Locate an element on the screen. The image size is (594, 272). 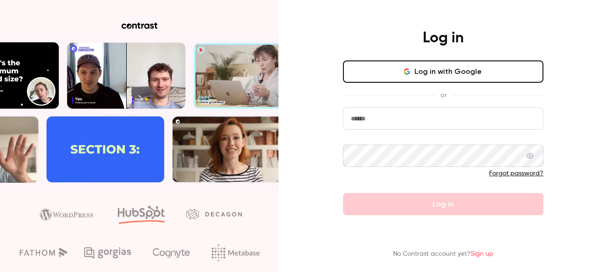
button: Log in with Google is located at coordinates (443, 72).